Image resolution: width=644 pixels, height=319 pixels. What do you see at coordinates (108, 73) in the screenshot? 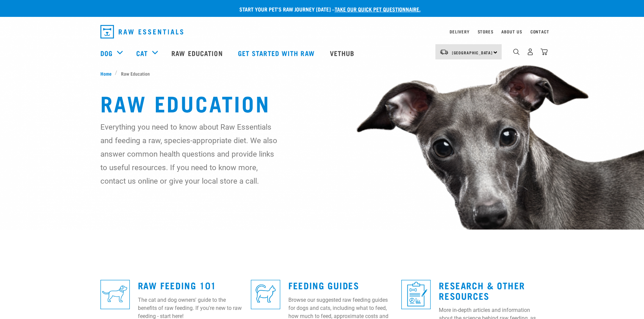
I see `a: Home` at bounding box center [108, 73].